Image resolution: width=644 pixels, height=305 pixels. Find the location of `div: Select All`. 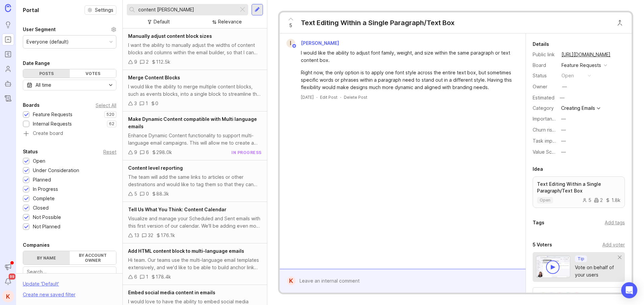

div: Select All is located at coordinates (106, 105).